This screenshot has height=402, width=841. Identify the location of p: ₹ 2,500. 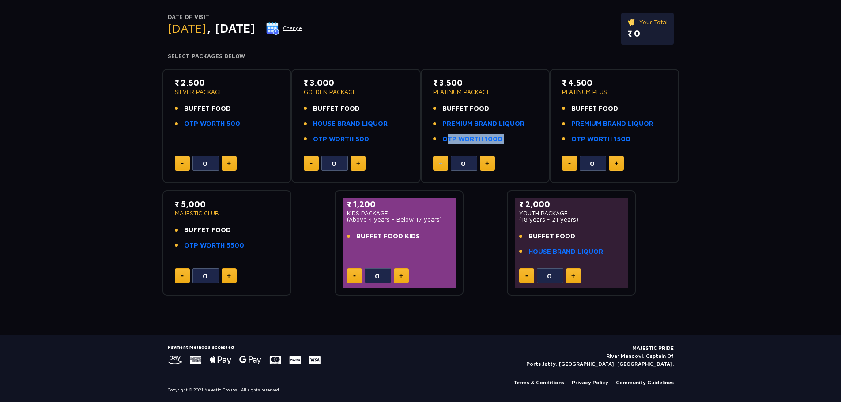
(227, 83).